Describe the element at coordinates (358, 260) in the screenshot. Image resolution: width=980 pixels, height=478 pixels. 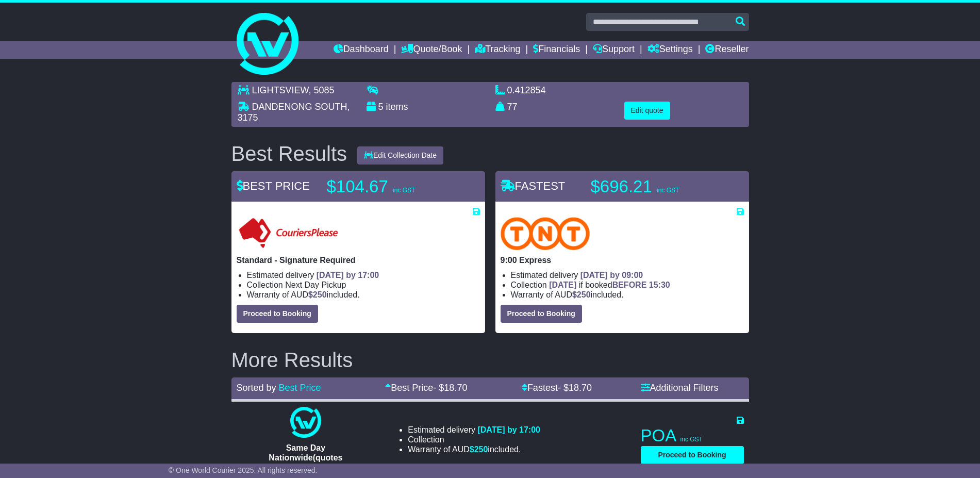
I see `p: Standard - Signature Required` at that location.